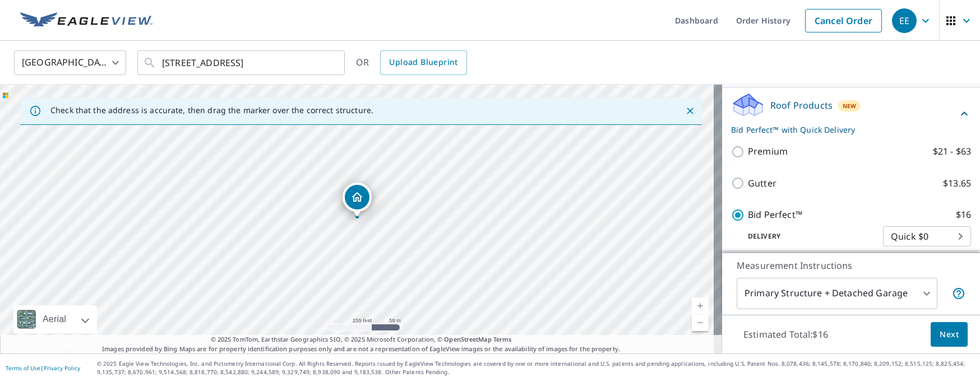  I want to click on p: Bid Perfect™, so click(775, 215).